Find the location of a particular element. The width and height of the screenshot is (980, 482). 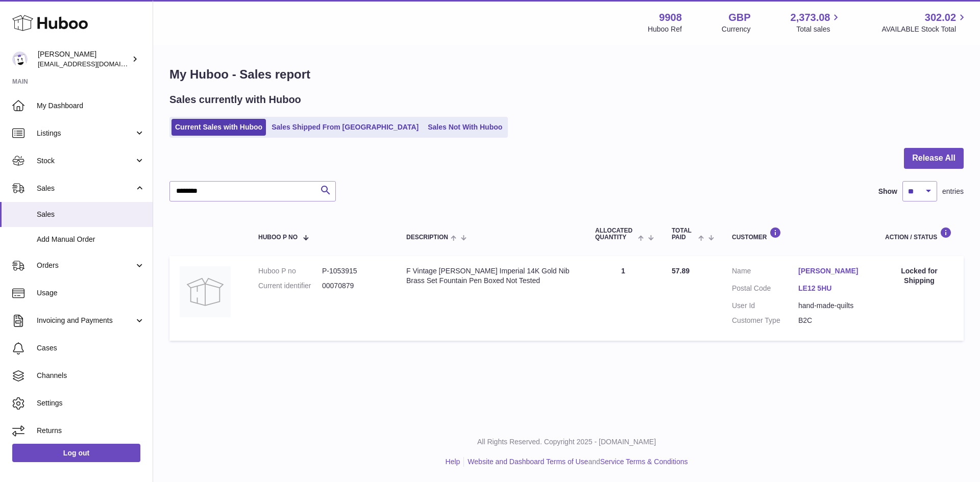

span: Huboo P no is located at coordinates (277, 237).